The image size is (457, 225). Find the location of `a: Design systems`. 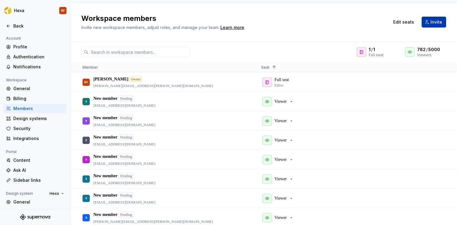

a: Design systems is located at coordinates (35, 118).